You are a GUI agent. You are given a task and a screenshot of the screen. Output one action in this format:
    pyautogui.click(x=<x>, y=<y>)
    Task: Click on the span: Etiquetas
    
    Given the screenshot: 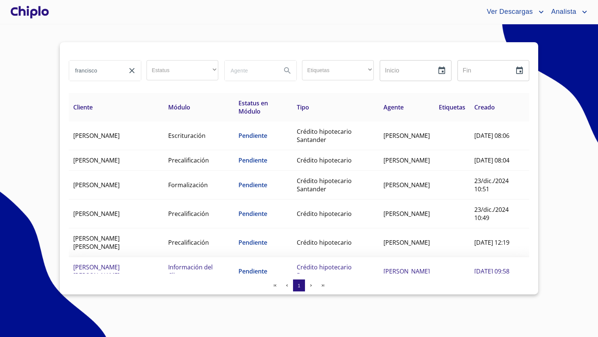 What is the action you would take?
    pyautogui.click(x=452, y=107)
    